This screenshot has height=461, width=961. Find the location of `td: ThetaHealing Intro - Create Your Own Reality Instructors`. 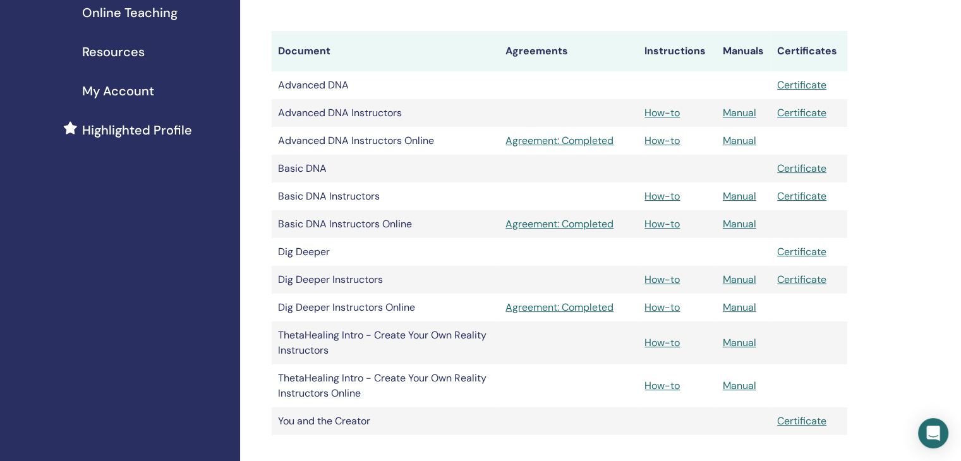

td: ThetaHealing Intro - Create Your Own Reality Instructors is located at coordinates (385, 343).